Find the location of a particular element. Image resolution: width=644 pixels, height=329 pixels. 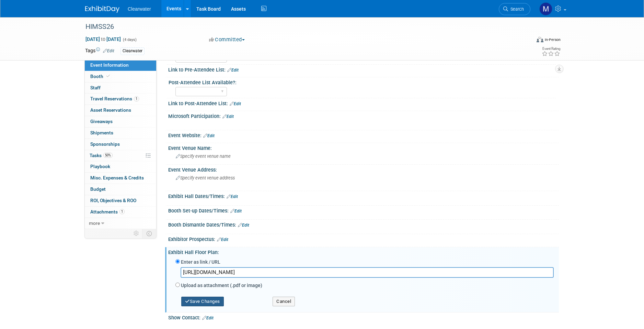

div: Post-Attendee List Available?: is located at coordinates (362, 81).